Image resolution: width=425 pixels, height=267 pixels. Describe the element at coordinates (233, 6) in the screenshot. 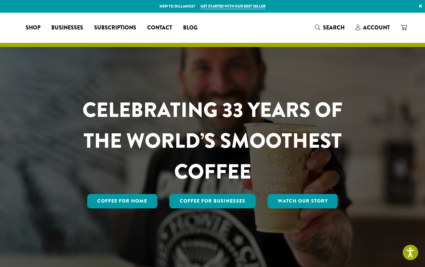

I see `a: Get started with our best seller` at that location.